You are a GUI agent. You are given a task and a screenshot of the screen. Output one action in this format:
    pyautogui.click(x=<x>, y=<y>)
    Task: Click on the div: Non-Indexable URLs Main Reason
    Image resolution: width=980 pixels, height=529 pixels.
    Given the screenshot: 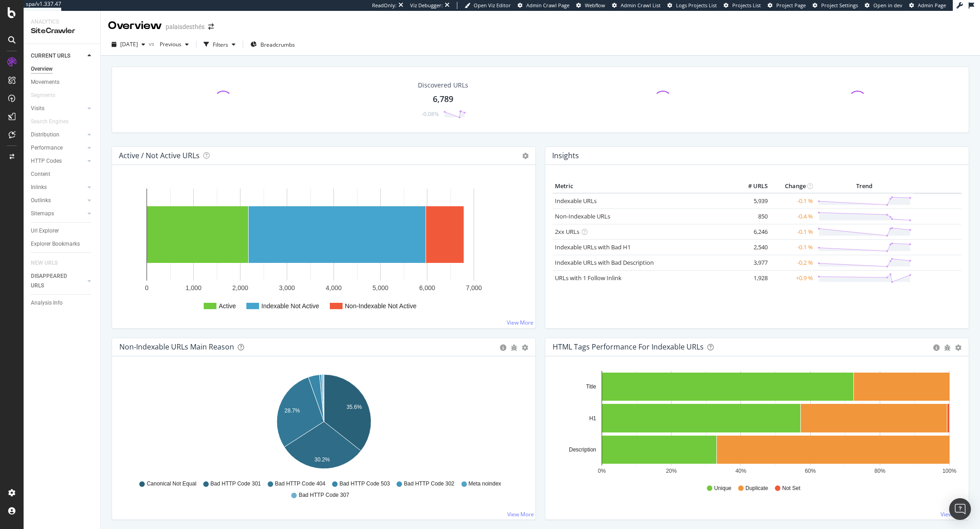 What is the action you would take?
    pyautogui.click(x=177, y=347)
    